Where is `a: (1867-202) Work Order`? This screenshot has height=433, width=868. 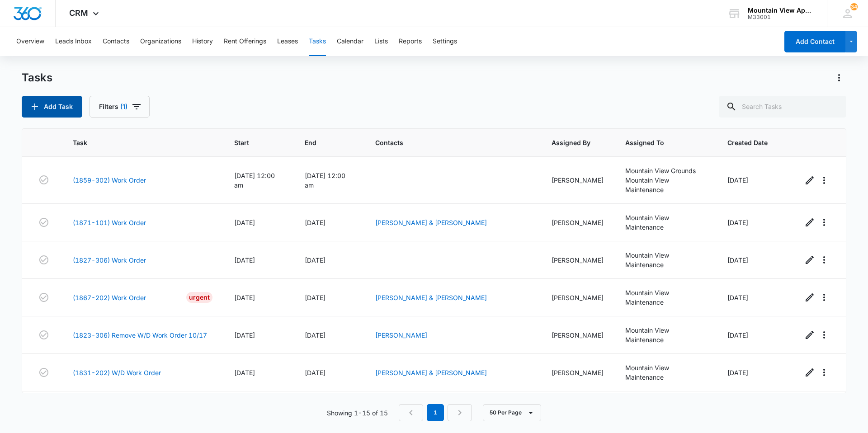 a: (1867-202) Work Order is located at coordinates (109, 297).